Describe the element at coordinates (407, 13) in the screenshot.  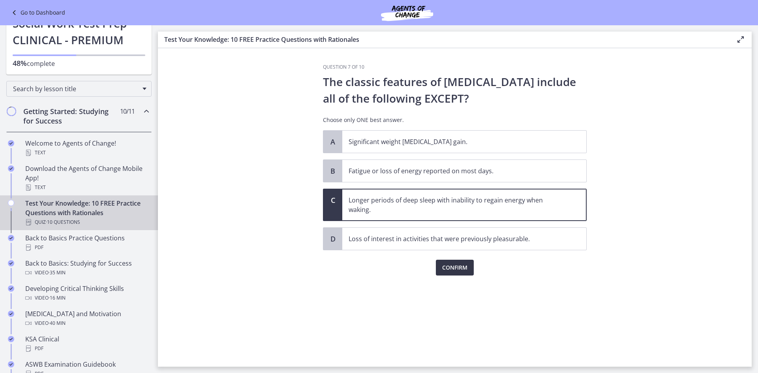
I see `img: Agents of Change Social Work Test Prep` at that location.